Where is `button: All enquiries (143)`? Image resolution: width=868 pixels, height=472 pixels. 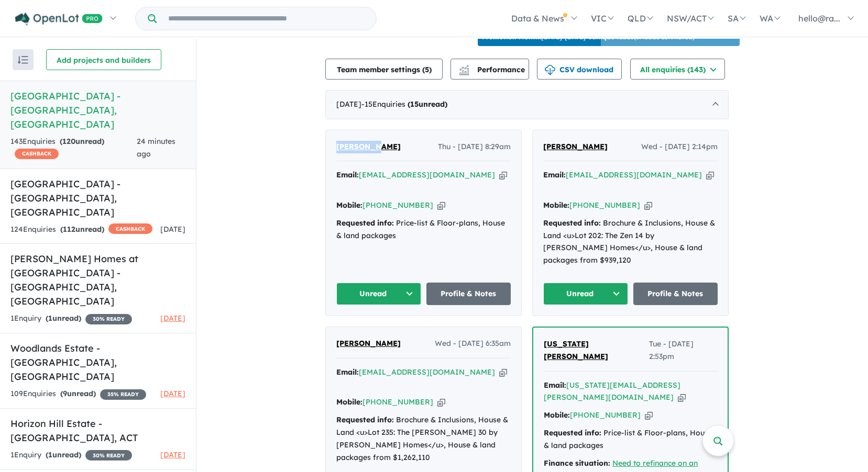
button: All enquiries (143) is located at coordinates (677, 69).